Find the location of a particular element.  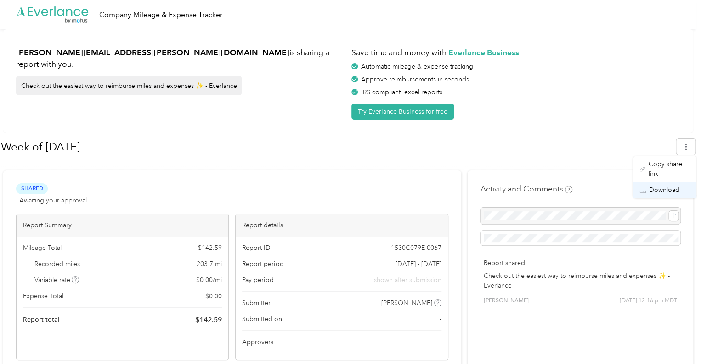

strong: Everlance Business is located at coordinates (484, 52).